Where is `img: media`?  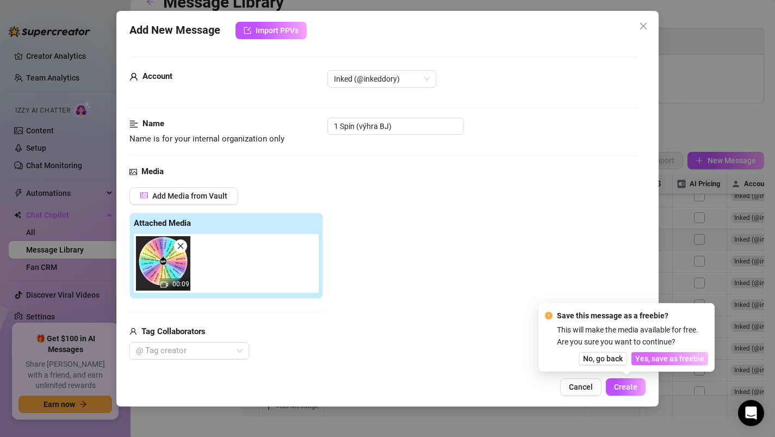 img: media is located at coordinates (163, 263).